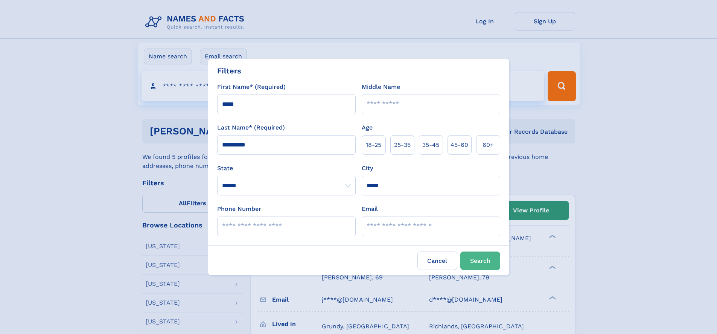 This screenshot has width=717, height=334. Describe the element at coordinates (438, 261) in the screenshot. I see `label: Cancel` at that location.